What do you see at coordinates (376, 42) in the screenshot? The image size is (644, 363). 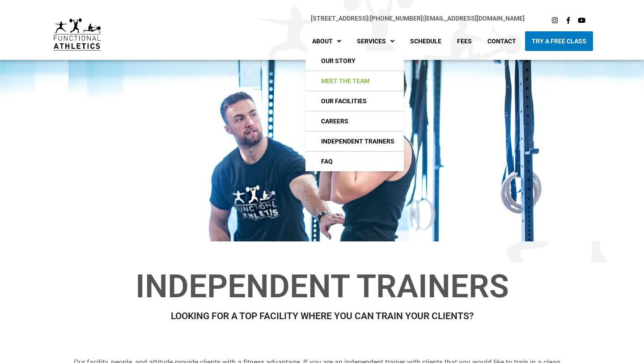 I see `a: Services` at bounding box center [376, 42].